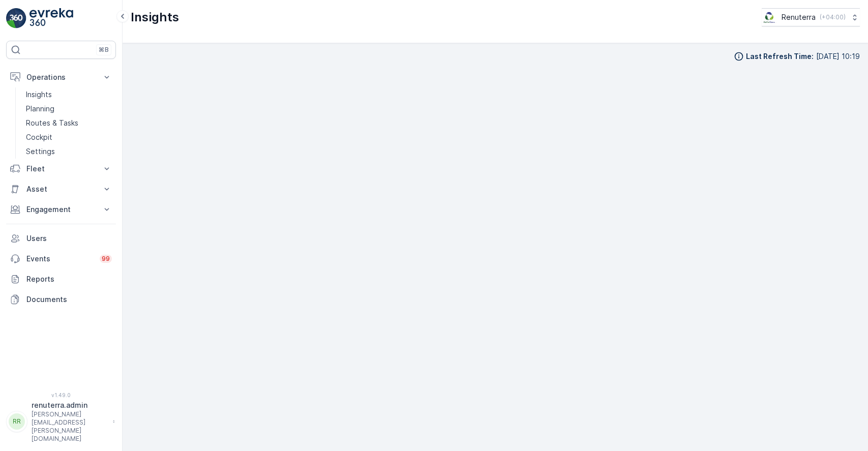 This screenshot has height=451, width=868. I want to click on p: Users, so click(69, 238).